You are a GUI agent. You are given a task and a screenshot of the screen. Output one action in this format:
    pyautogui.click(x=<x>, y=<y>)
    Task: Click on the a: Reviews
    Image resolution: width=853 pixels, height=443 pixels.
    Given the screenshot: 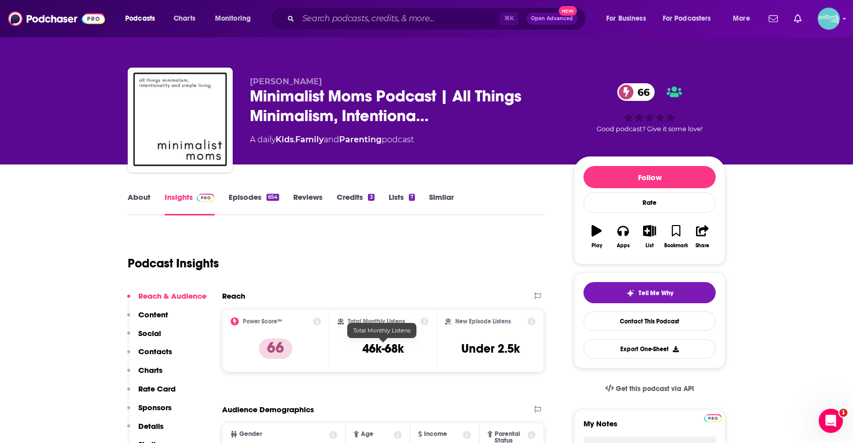 What is the action you would take?
    pyautogui.click(x=308, y=204)
    